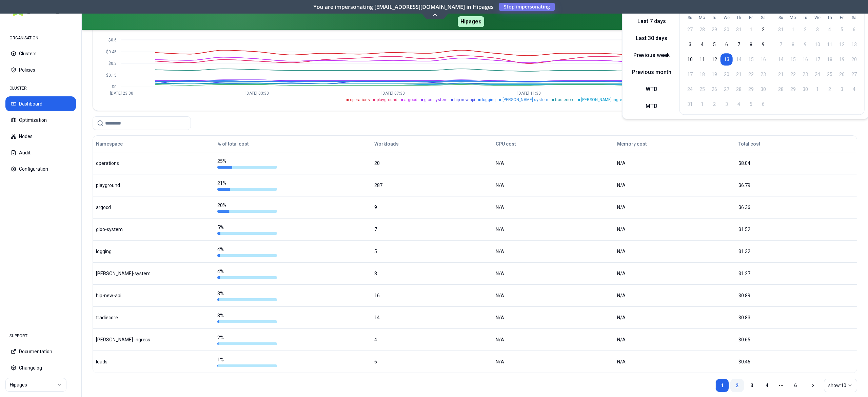 The height and width of the screenshot is (397, 868). I want to click on th: Saturday, so click(763, 18).